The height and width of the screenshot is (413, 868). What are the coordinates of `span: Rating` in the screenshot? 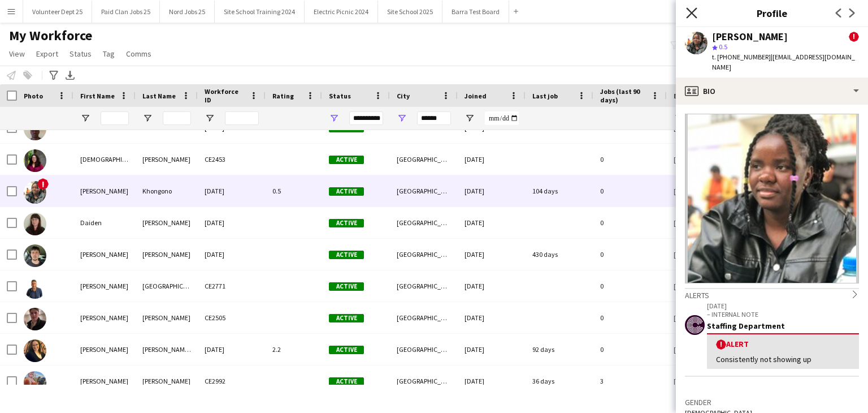 It's located at (283, 96).